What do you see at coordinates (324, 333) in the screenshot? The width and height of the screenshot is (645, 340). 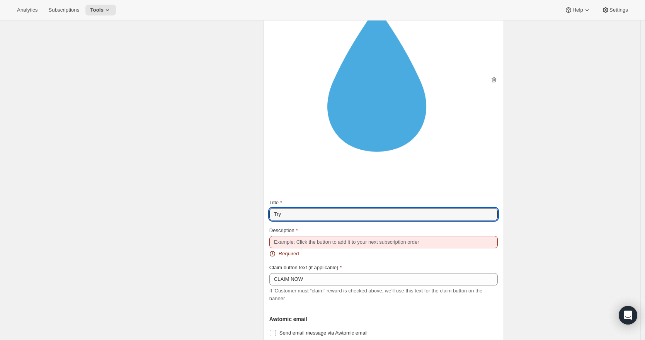 I see `span: Send email message via Awtomic email` at bounding box center [324, 333].